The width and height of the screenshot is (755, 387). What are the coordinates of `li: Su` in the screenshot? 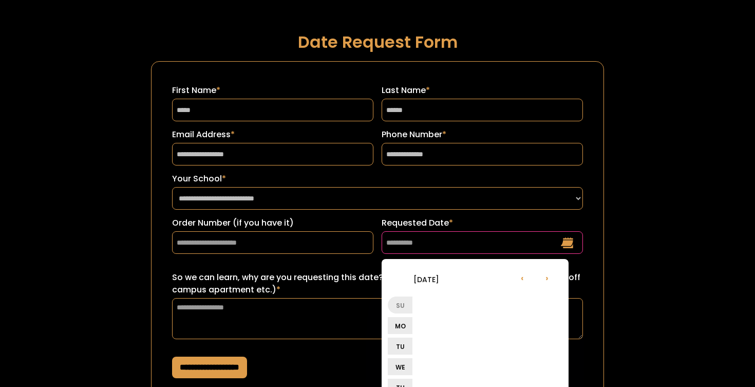 It's located at (400, 304).